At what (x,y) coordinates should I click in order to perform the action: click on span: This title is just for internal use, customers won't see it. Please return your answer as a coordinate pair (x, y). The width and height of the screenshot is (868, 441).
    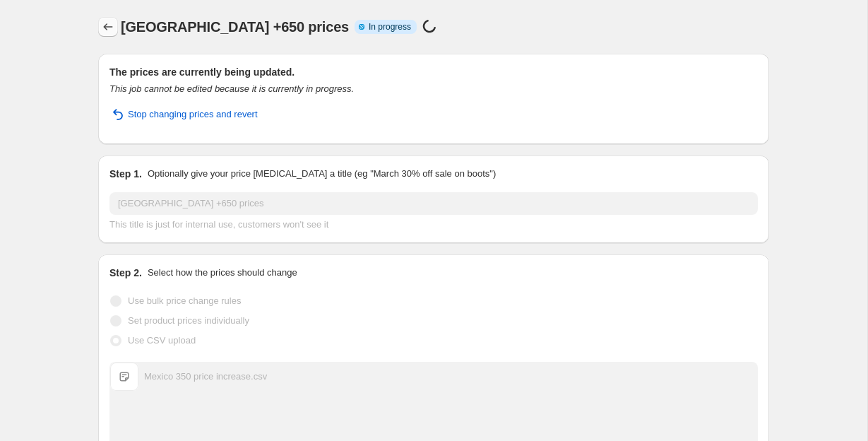
    Looking at the image, I should click on (219, 224).